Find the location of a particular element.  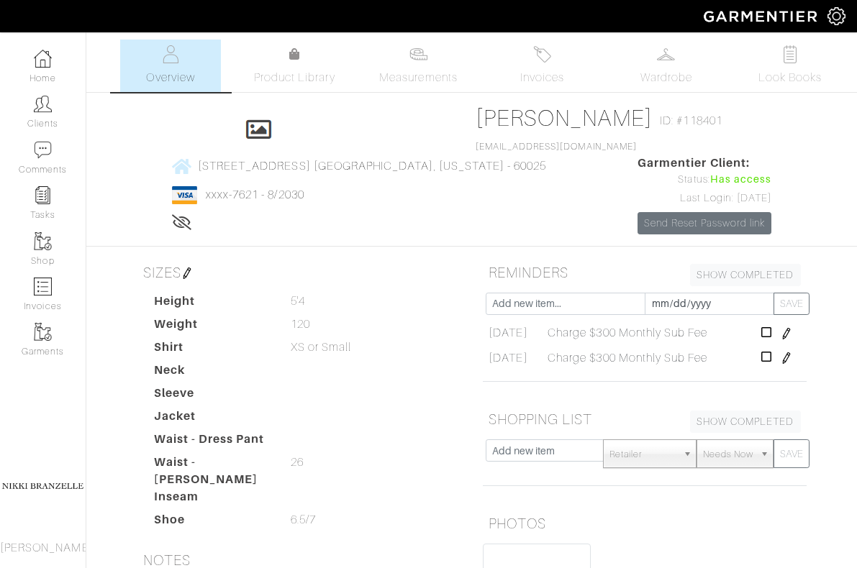

dt: Neck is located at coordinates (211, 373).